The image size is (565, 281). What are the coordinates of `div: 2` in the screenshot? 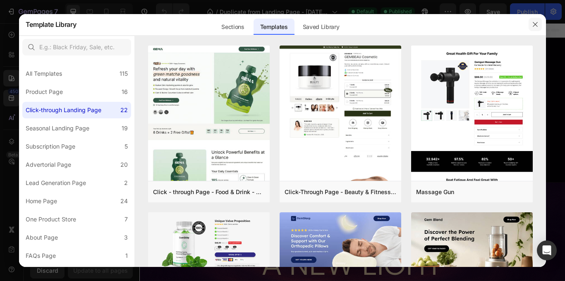 It's located at (126, 183).